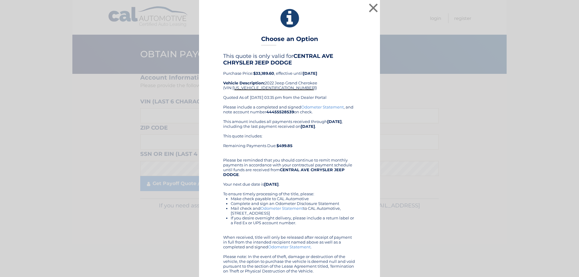  Describe the element at coordinates (263, 73) in the screenshot. I see `b: $33,189.60` at that location.